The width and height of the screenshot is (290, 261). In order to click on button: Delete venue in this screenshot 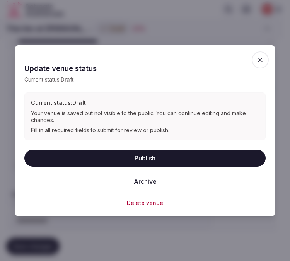, I will do `click(145, 203)`.